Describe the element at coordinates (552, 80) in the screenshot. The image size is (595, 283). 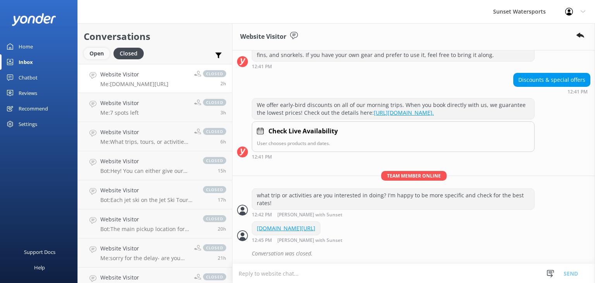
I see `div: Discounts & special offers` at that location.